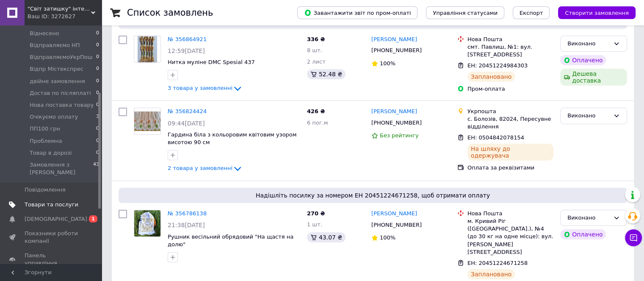 The image size is (644, 281). I want to click on span: "Світ затишку" інтернет-магазин текстилю та швейної фурнітури, so click(59, 9).